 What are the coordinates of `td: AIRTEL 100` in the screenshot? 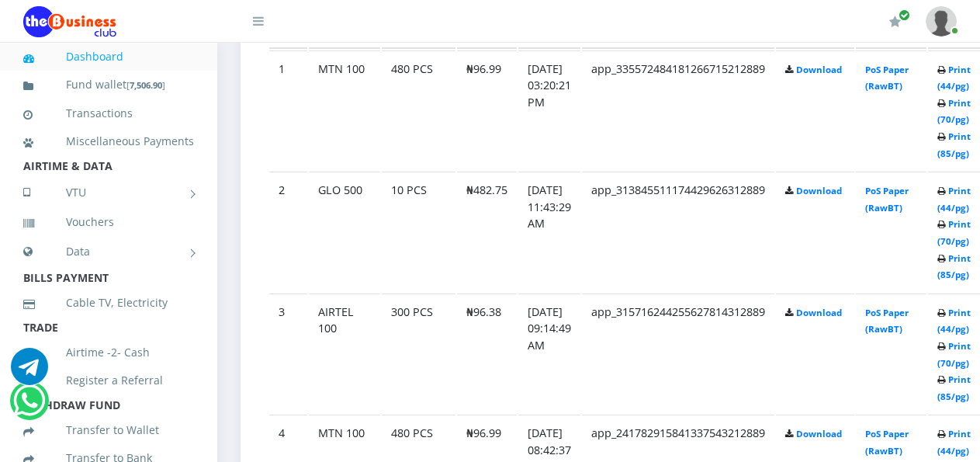 It's located at (345, 353).